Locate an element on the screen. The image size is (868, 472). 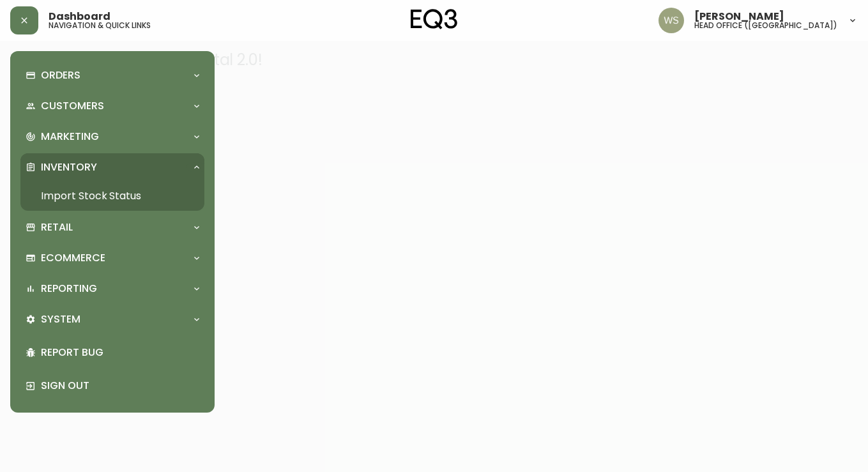
img: d421e764c7328a6a184e62c810975493 is located at coordinates (671, 21).